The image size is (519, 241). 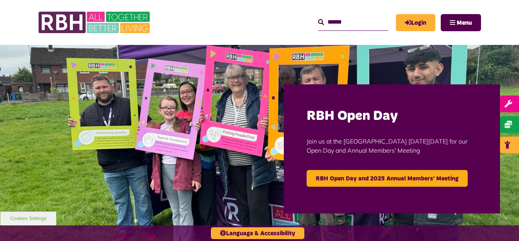 I want to click on h2: RBH Open Day, so click(x=392, y=116).